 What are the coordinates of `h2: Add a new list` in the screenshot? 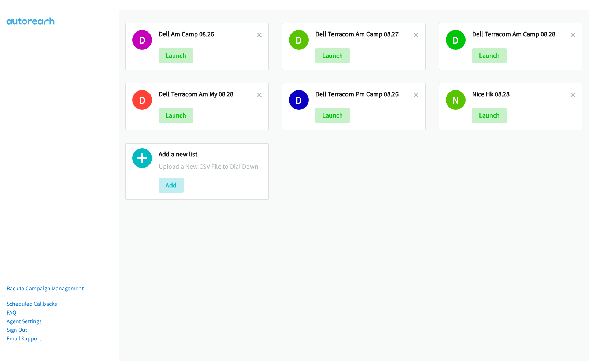 It's located at (210, 154).